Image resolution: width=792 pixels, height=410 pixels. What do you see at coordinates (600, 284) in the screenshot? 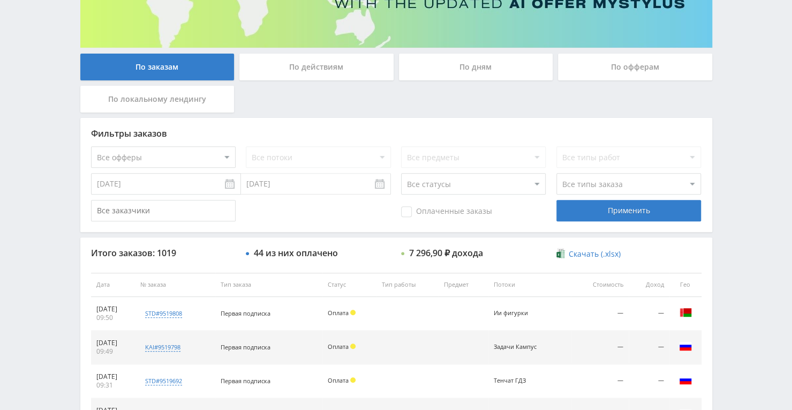
I see `th: Стоимость` at bounding box center [600, 284].